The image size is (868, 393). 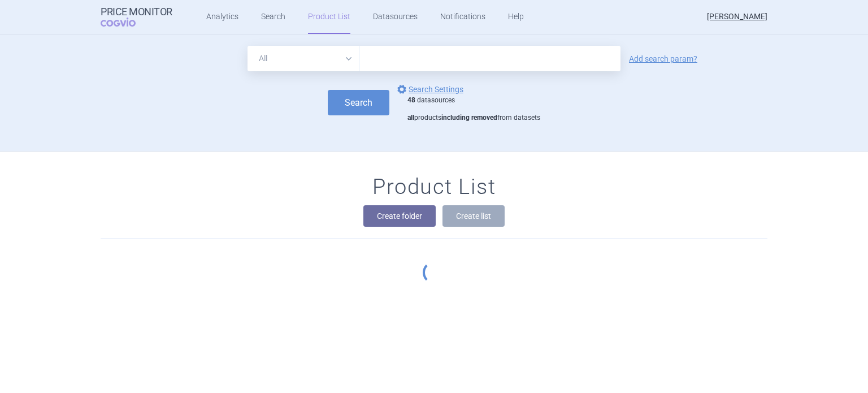 I want to click on strong: 48, so click(x=411, y=100).